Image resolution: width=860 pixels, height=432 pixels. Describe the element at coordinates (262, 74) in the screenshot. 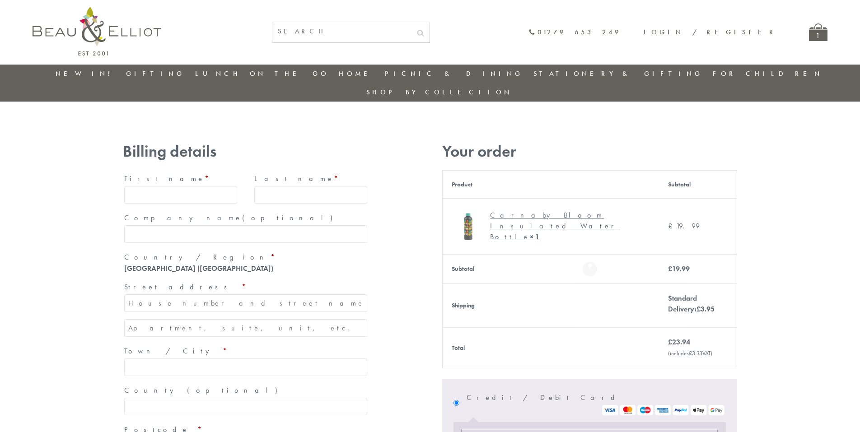

I see `a: Lunch On The Go` at that location.